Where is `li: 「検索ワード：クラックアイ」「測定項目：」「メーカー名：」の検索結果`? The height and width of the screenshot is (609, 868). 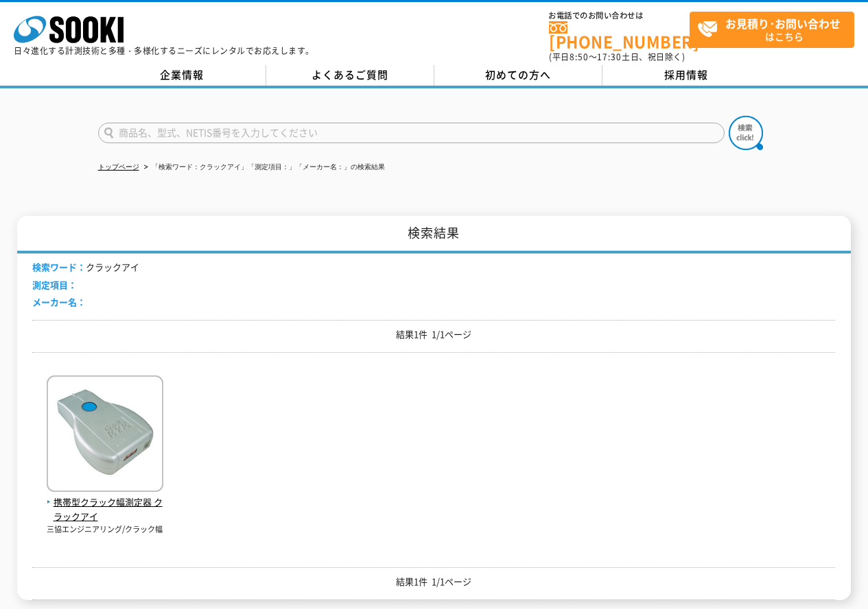
li: 「検索ワード：クラックアイ」「測定項目：」「メーカー名：」の検索結果 is located at coordinates (262, 167).